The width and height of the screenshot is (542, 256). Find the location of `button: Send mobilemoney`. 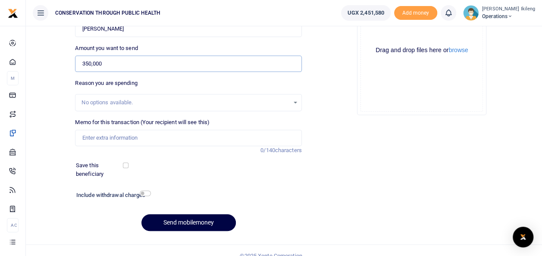

button: Send mobilemoney is located at coordinates (189, 223).